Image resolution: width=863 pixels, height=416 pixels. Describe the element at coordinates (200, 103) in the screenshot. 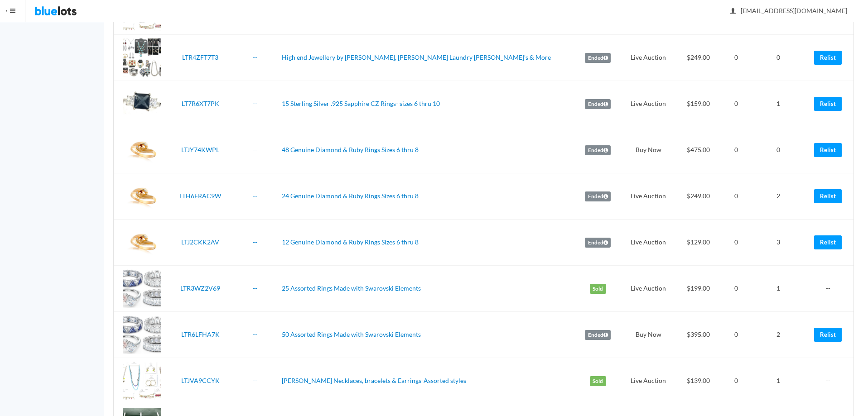

I see `a: LT7R6XT7PK` at that location.